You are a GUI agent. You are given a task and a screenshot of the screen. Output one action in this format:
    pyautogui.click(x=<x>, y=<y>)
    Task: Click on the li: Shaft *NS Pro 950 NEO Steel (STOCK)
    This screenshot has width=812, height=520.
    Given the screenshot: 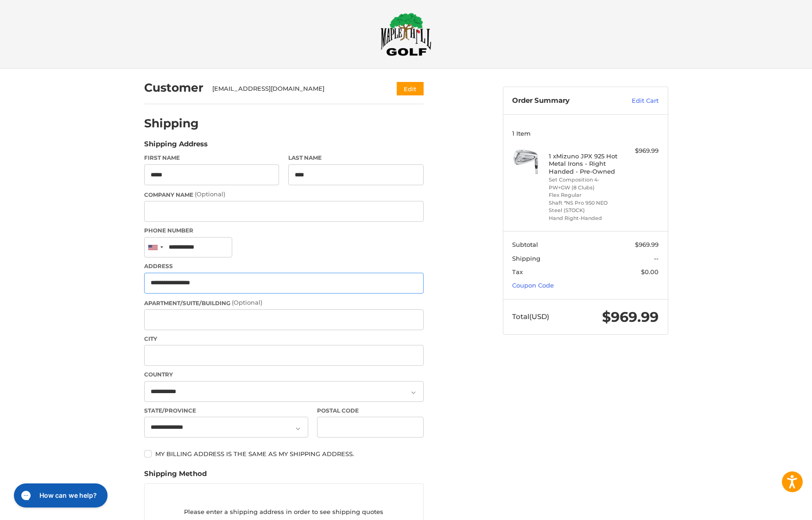 What is the action you would take?
    pyautogui.click(x=584, y=206)
    